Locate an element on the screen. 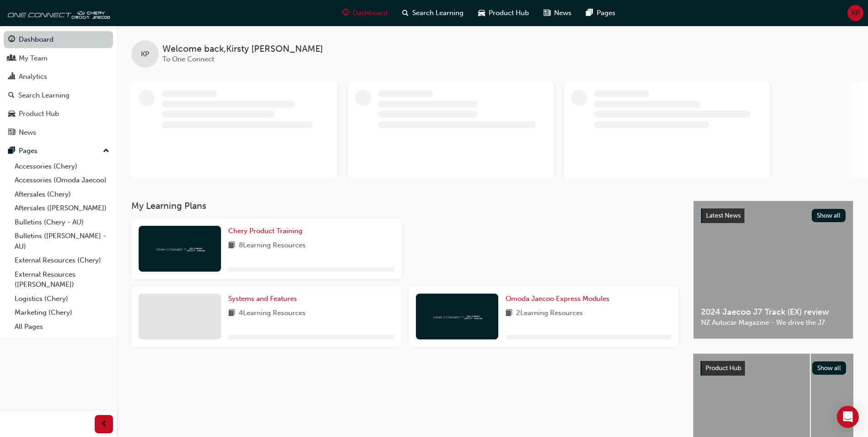  span: To One Connect is located at coordinates (188, 59).